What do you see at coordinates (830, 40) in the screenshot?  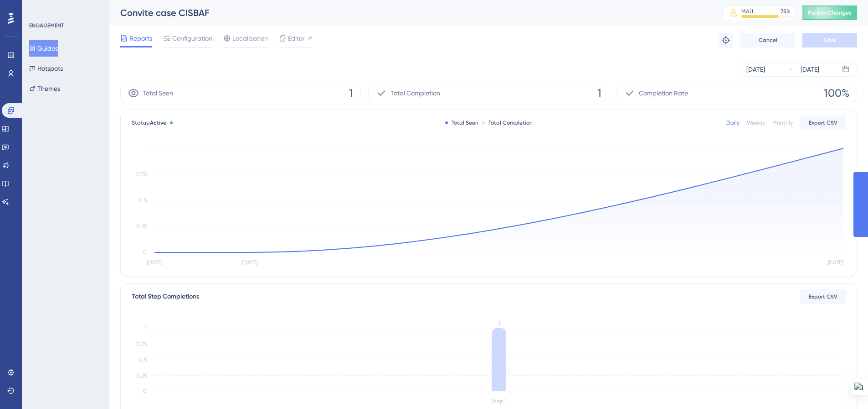 I see `span: Save` at bounding box center [830, 40].